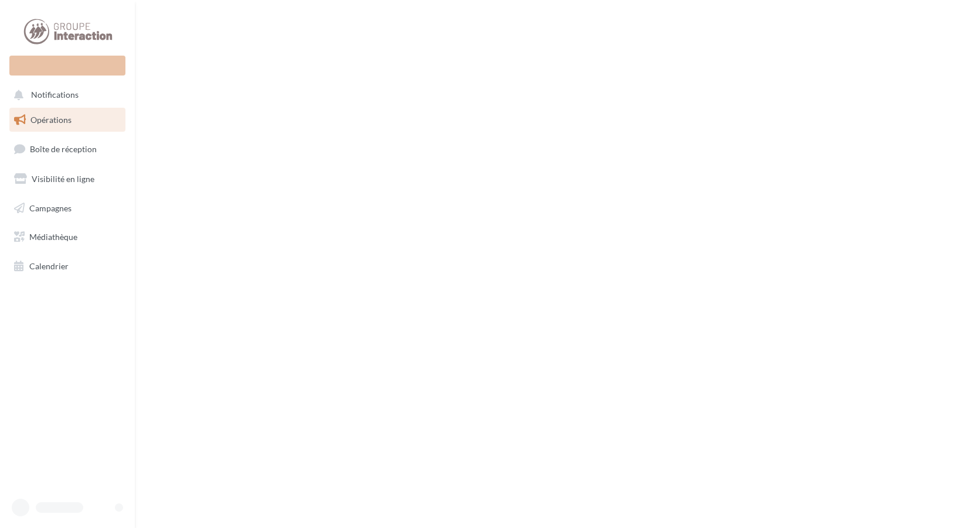 The width and height of the screenshot is (980, 528). What do you see at coordinates (55, 95) in the screenshot?
I see `span: Notifications` at bounding box center [55, 95].